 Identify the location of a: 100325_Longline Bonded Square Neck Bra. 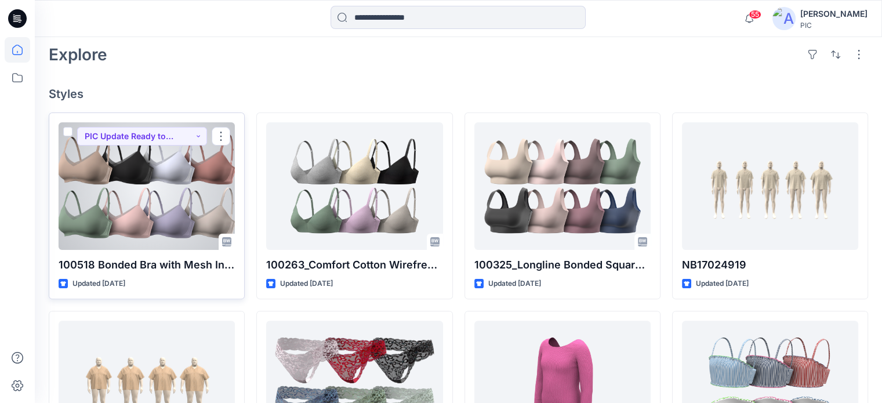
(563, 186).